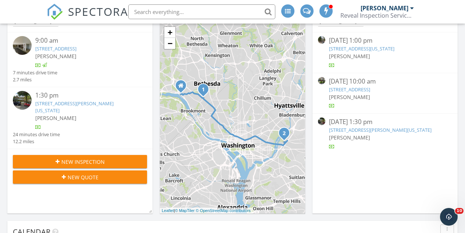 Image resolution: width=465 pixels, height=233 pixels. What do you see at coordinates (170, 32) in the screenshot?
I see `a: Zoom in` at bounding box center [170, 32].